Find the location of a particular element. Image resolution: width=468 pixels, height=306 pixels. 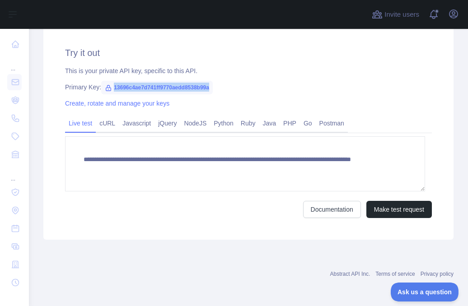

a: Ruby is located at coordinates (248, 123).